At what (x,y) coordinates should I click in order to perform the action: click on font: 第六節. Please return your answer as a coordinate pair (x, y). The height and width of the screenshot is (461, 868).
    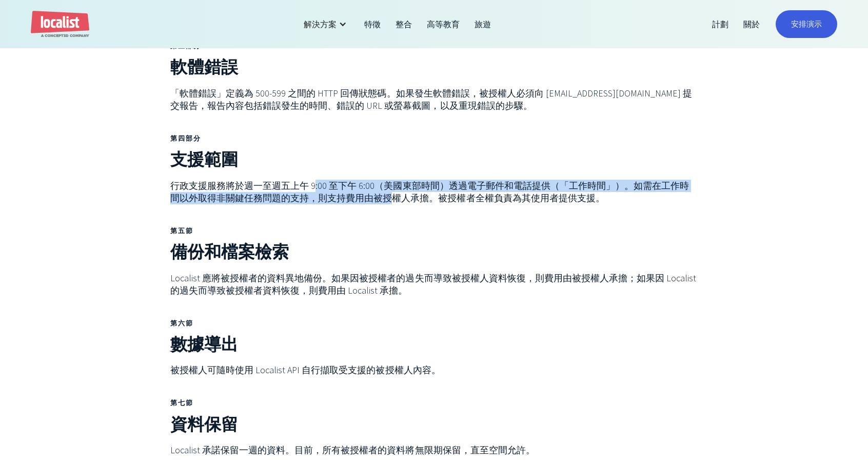
    Looking at the image, I should click on (182, 323).